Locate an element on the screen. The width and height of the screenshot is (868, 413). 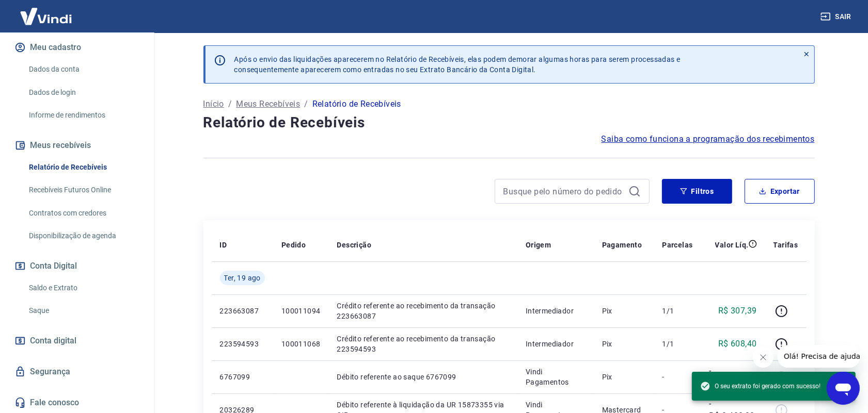
a: Recebíveis Futuros Online is located at coordinates (83, 190).